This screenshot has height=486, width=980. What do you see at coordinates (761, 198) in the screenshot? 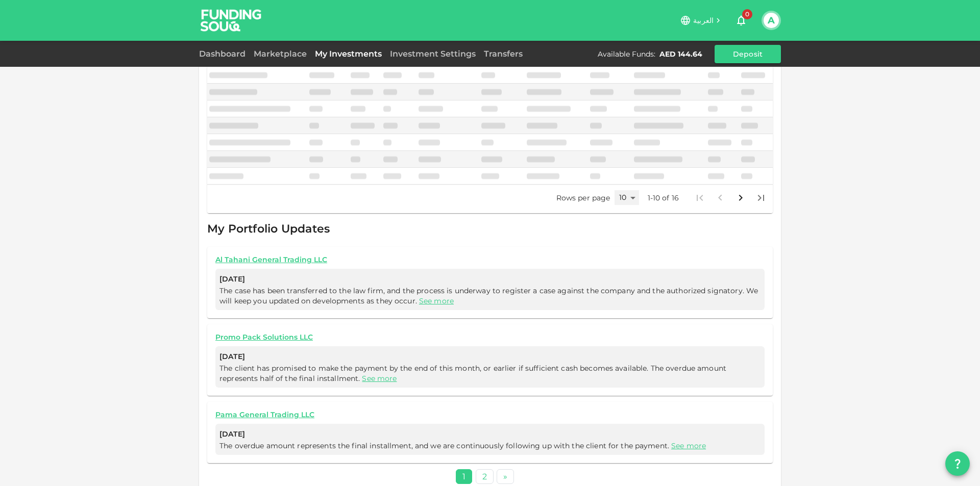
I see `button: Go to last page` at bounding box center [761, 198].